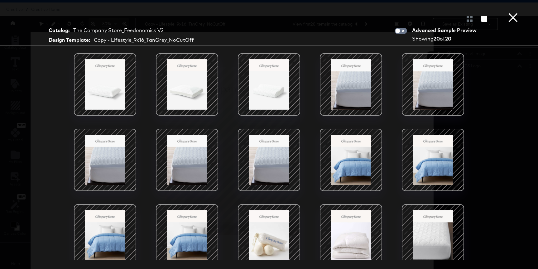  I want to click on strong: Design Template:, so click(69, 40).